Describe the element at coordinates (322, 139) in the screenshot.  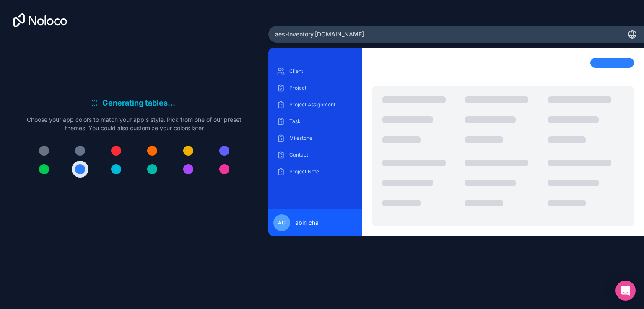
I see `p: Milestone` at that location.